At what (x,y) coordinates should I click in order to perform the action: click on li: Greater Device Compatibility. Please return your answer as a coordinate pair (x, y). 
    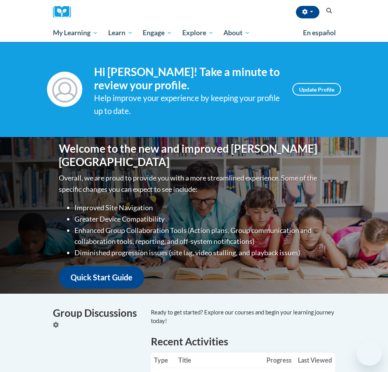
    Looking at the image, I should click on (202, 219).